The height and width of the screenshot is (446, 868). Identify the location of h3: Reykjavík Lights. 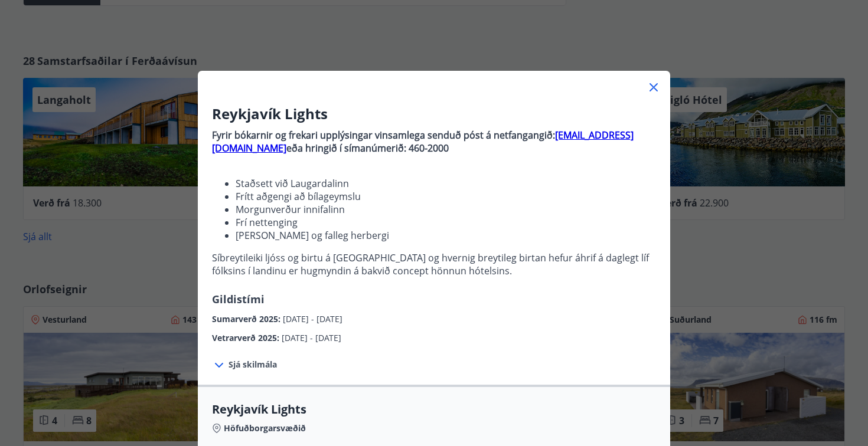
(434, 114).